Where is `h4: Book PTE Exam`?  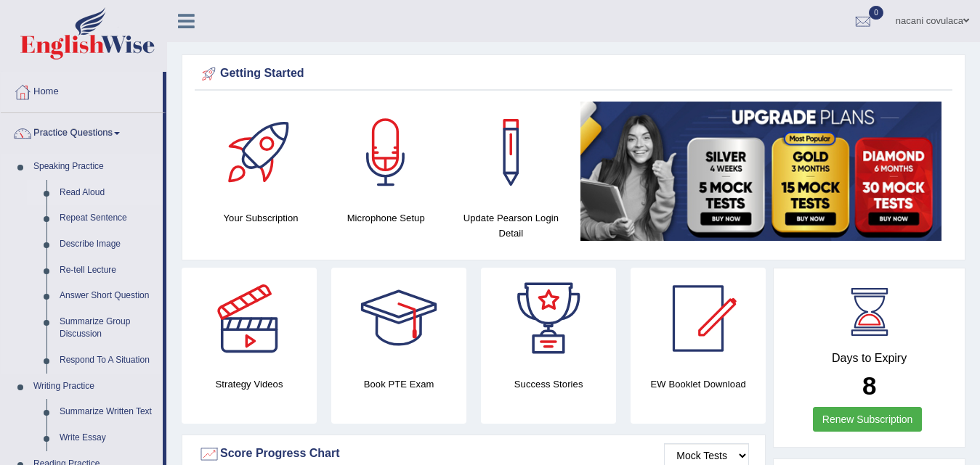
h4: Book PTE Exam is located at coordinates (399, 384).